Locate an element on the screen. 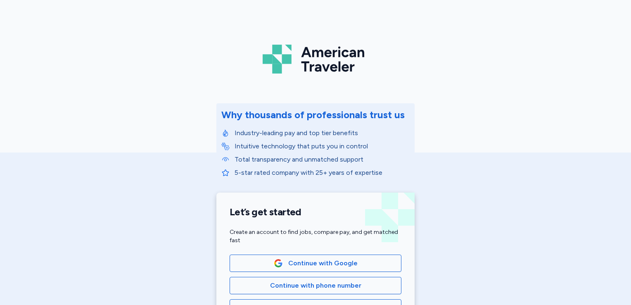 Image resolution: width=631 pixels, height=305 pixels. div: Create an account to find jobs, compare pay, and get matched fast is located at coordinates (316, 236).